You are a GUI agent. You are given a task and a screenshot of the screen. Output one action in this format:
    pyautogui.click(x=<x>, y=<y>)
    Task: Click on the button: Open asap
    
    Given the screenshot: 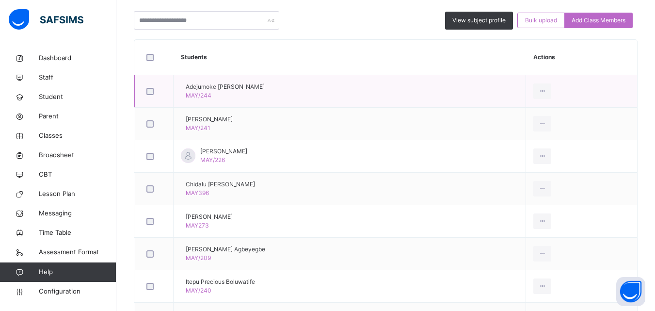 What is the action you would take?
    pyautogui.click(x=631, y=292)
    